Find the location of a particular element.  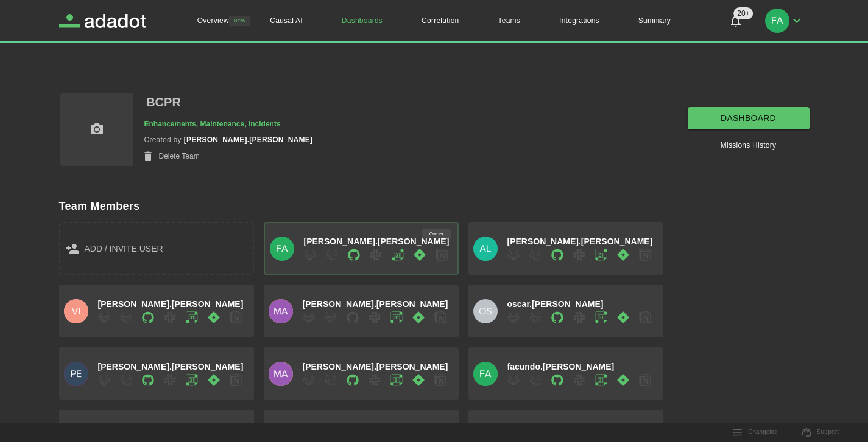

span: 20+ is located at coordinates (744, 14).